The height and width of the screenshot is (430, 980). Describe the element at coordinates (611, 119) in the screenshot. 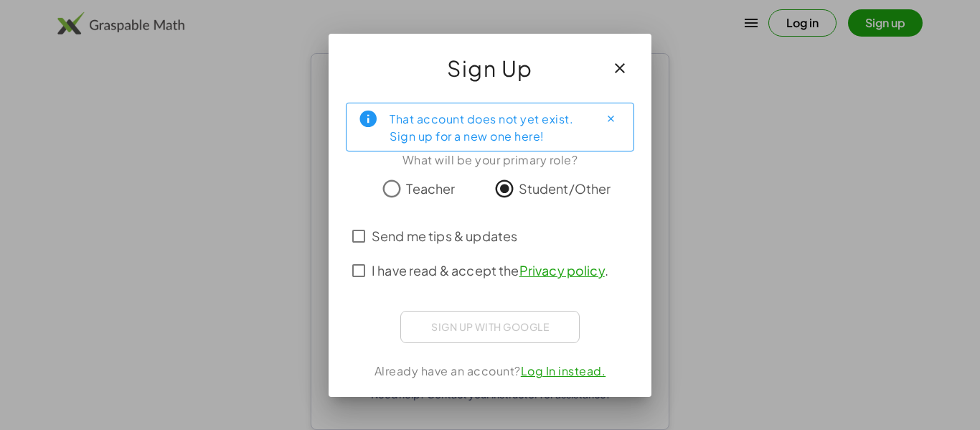

I see `button: Close` at that location.